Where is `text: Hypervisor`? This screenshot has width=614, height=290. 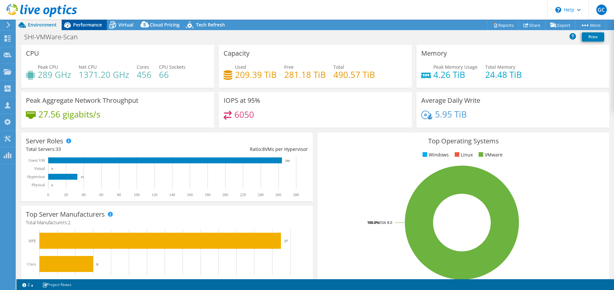 text: Hypervisor is located at coordinates (36, 177).